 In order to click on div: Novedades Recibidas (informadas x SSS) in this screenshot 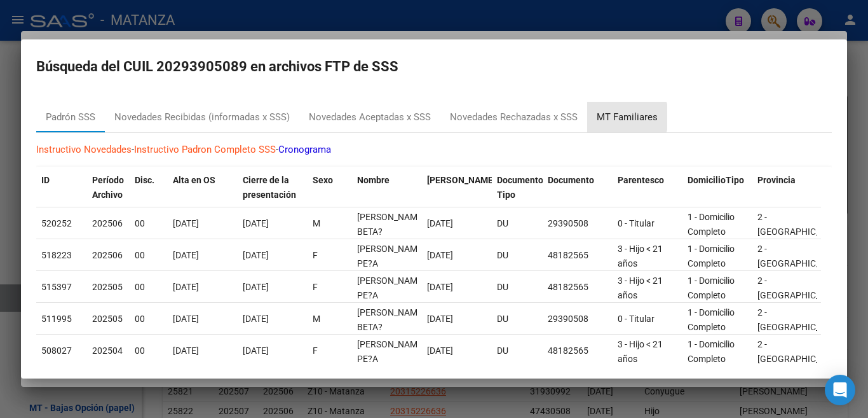, I will do `click(202, 117)`.